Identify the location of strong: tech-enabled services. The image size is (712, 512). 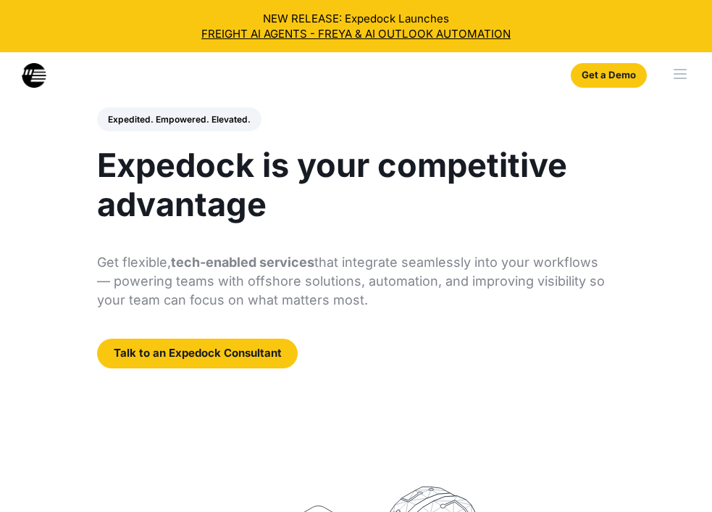
(243, 262).